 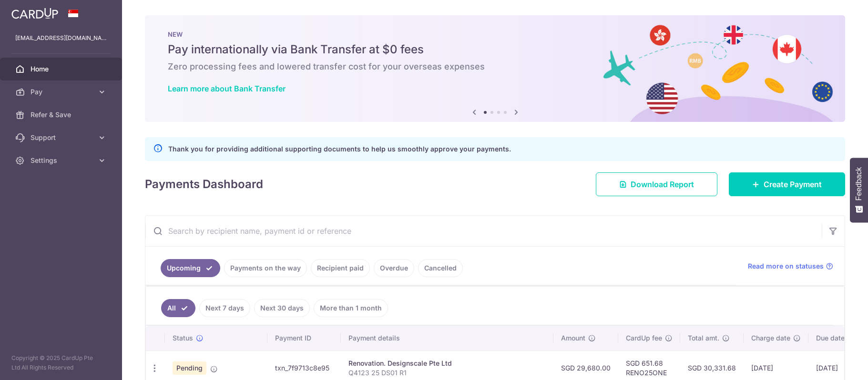 I want to click on span: Read more on statuses, so click(x=785, y=266).